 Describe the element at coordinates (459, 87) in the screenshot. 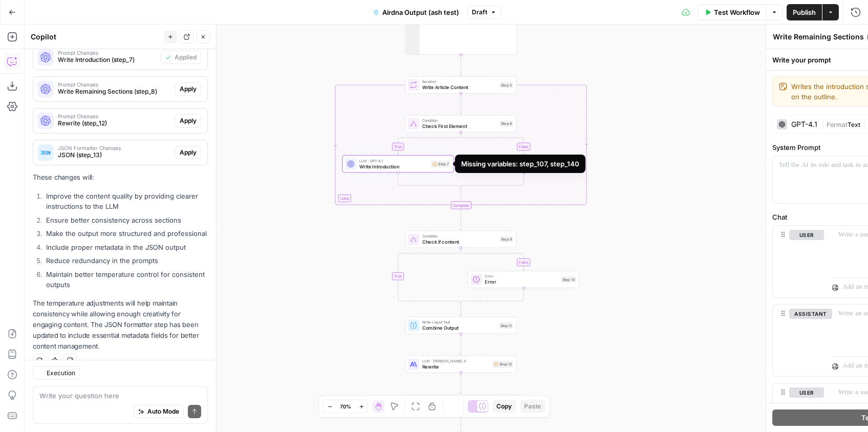

I see `span: Write Article Content` at that location.